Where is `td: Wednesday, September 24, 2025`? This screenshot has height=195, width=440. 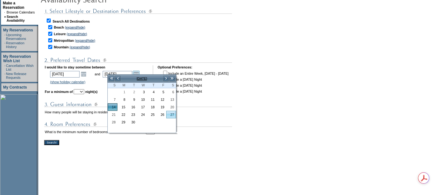
td: Wednesday, September 24, 2025 is located at coordinates (142, 114).